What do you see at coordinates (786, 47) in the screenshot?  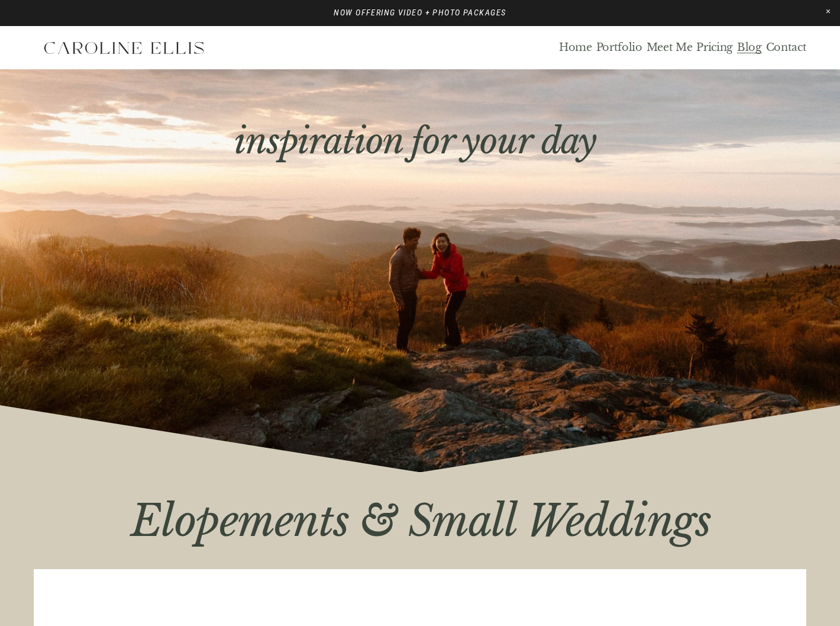 I see `a: Contact` at bounding box center [786, 47].